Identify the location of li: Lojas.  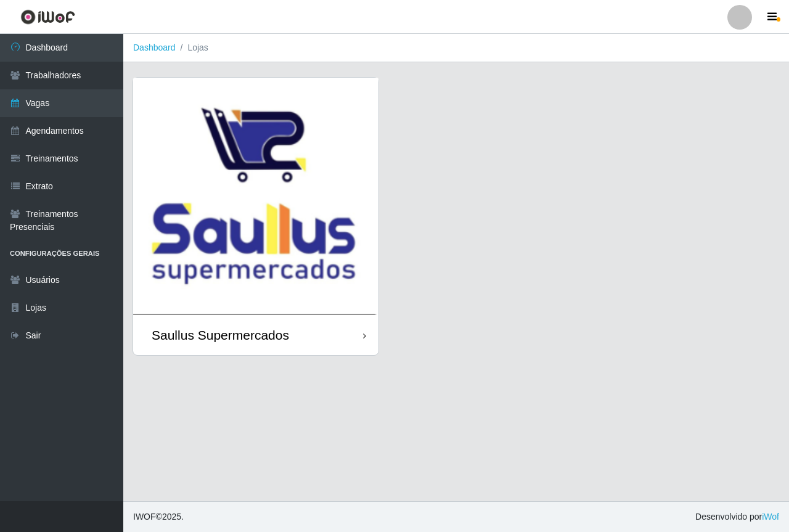
(191, 48).